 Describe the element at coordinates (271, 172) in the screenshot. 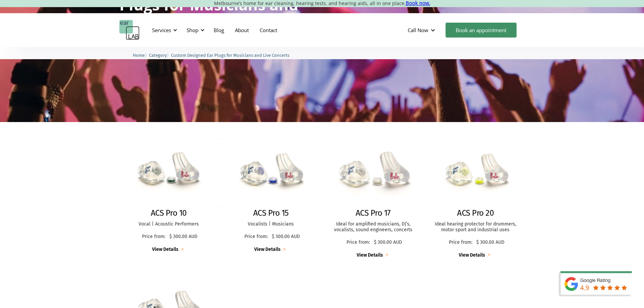

I see `img: ACS Pro 15` at that location.